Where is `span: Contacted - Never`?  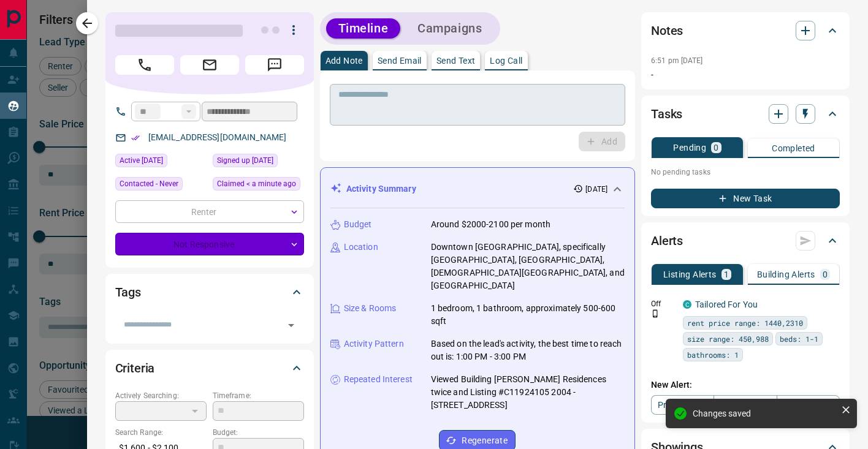 span: Contacted - Never is located at coordinates (149, 184).